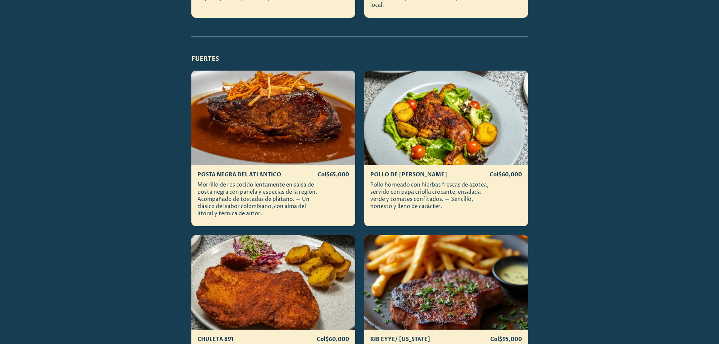 The image size is (719, 344). What do you see at coordinates (430, 197) in the screenshot?
I see `p: Pollo horneado con hierbas frescas de azotea, servido con papa criolla crocante, ensalada verde y...` at bounding box center [430, 197].